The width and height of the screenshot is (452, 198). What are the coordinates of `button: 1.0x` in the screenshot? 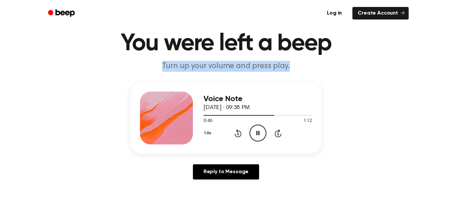 It's located at (209, 133).